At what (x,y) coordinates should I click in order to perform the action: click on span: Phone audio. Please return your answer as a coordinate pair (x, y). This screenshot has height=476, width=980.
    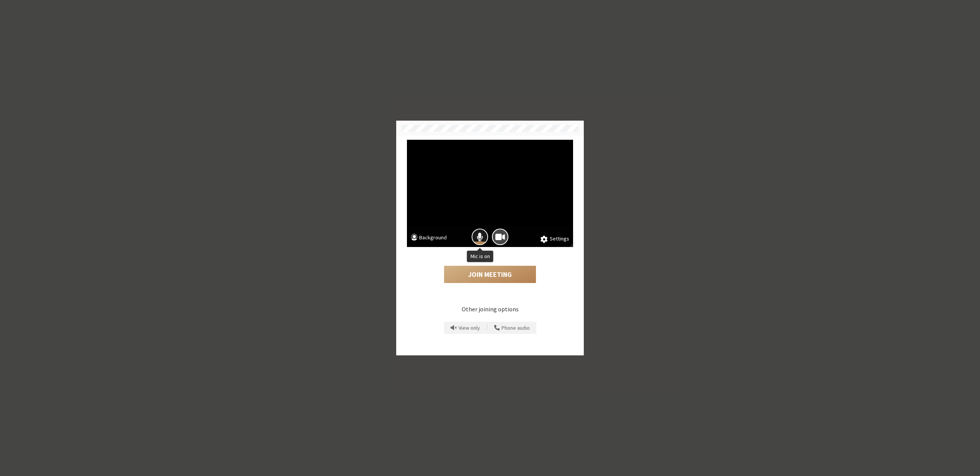
    Looking at the image, I should click on (516, 328).